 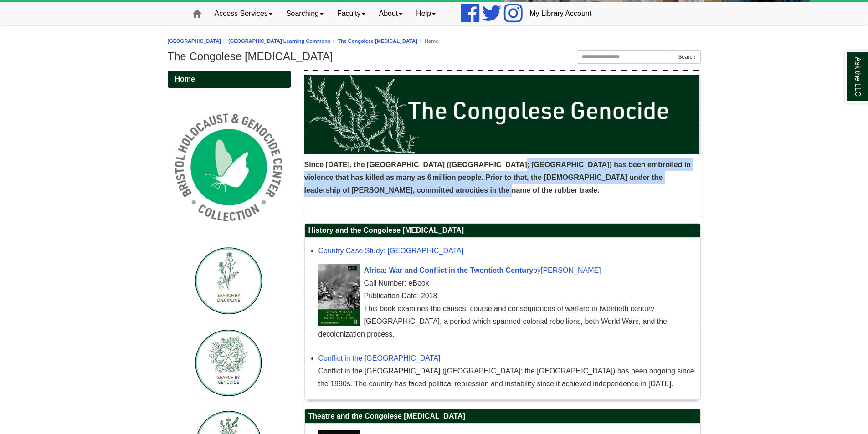 What do you see at coordinates (507, 296) in the screenshot?
I see `div: Publication Date: 2018` at bounding box center [507, 296].